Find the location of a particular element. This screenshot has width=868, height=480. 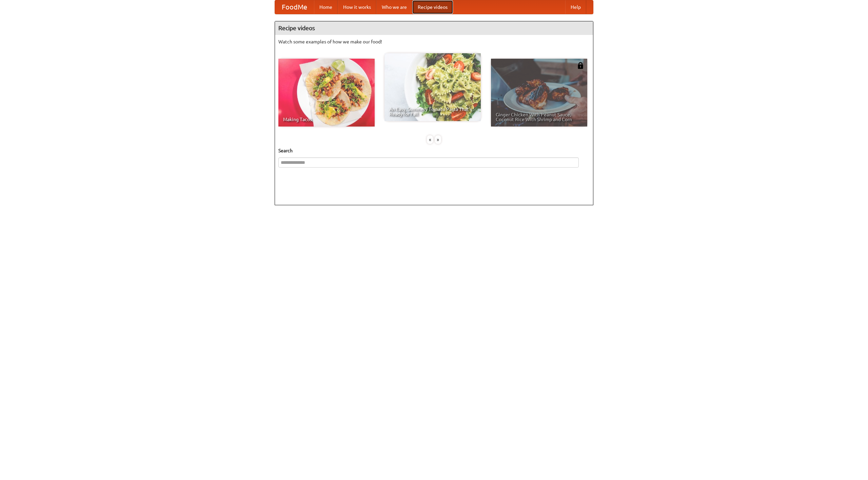

a: Making Tacos is located at coordinates (327, 93).